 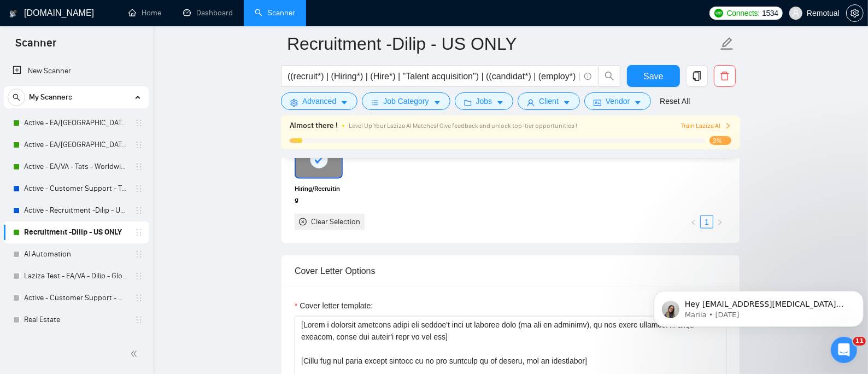 I want to click on span: info-circle, so click(x=588, y=76).